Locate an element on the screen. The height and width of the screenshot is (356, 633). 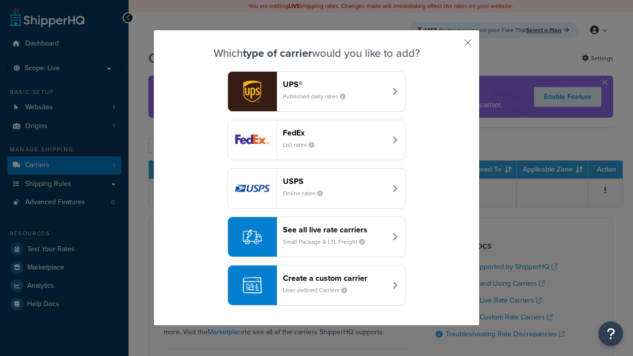
button: fedEx logoFedExList rates is located at coordinates (316, 140).